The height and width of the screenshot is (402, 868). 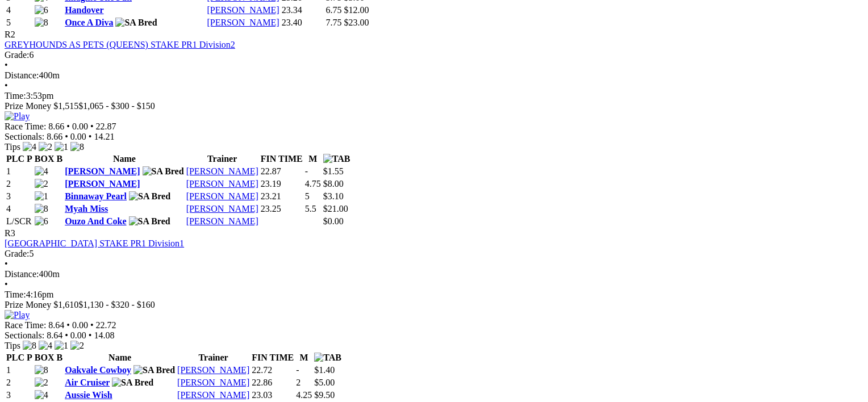 I want to click on th: FIN TIME, so click(x=273, y=357).